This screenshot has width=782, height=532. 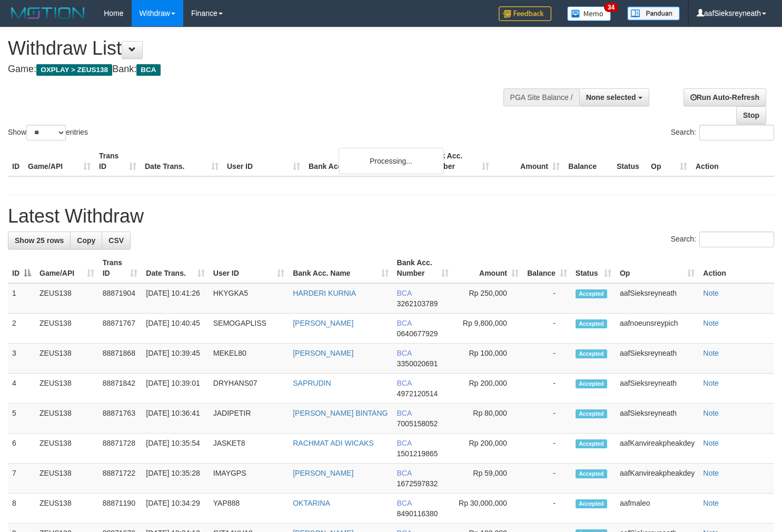 I want to click on span: Copy 0640677929 to clipboard, so click(x=417, y=333).